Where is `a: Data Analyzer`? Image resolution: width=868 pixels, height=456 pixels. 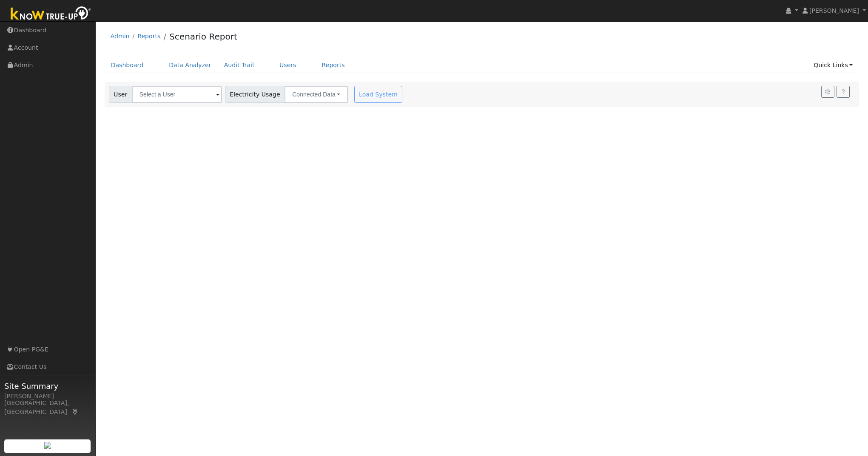 a: Data Analyzer is located at coordinates (190, 65).